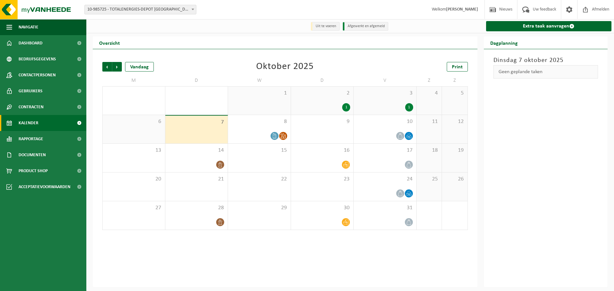  Describe the element at coordinates (197, 208) in the screenshot. I see `span: 28` at that location.